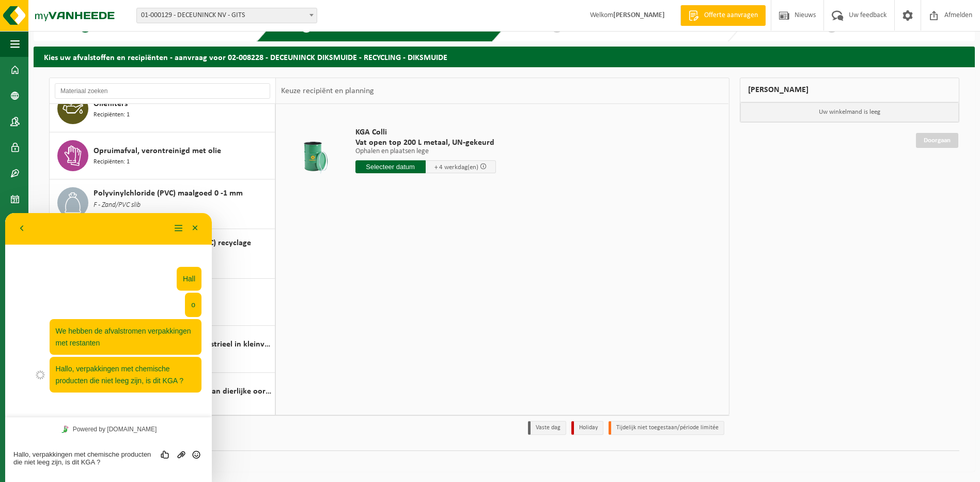 This screenshot has width=980, height=482. Describe the element at coordinates (425, 132) in the screenshot. I see `span: KGA Colli` at that location.